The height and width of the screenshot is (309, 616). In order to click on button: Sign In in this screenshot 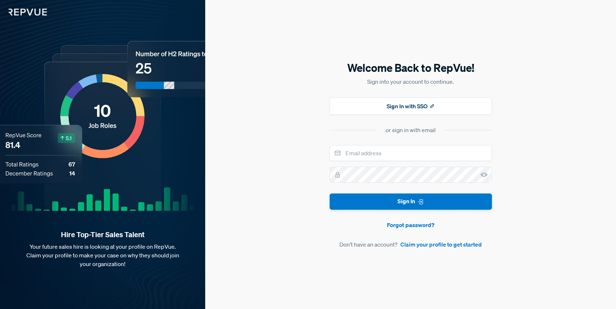, I will do `click(411, 201)`.